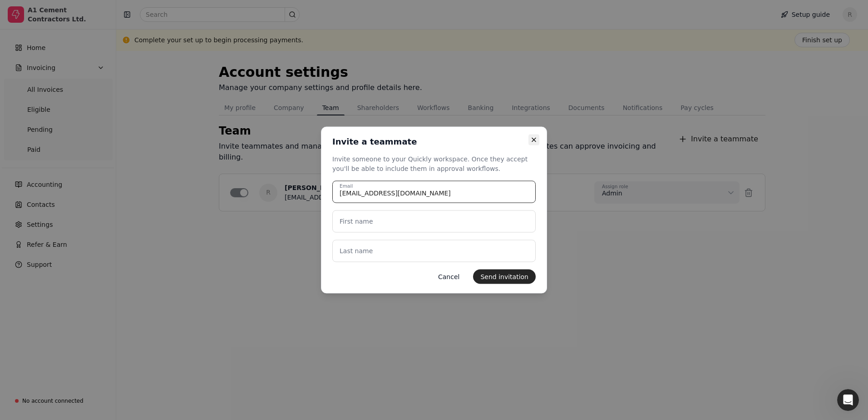  I want to click on div: Invite someone to your Quickly workspace. Once they accept you'll be able to include them in appr..., so click(434, 164).